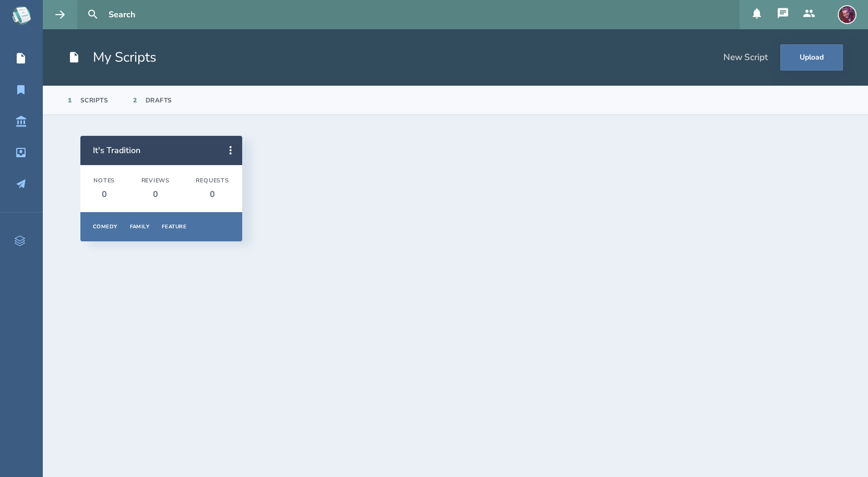 This screenshot has width=868, height=477. Describe the element at coordinates (212, 181) in the screenshot. I see `div: Requests` at that location.